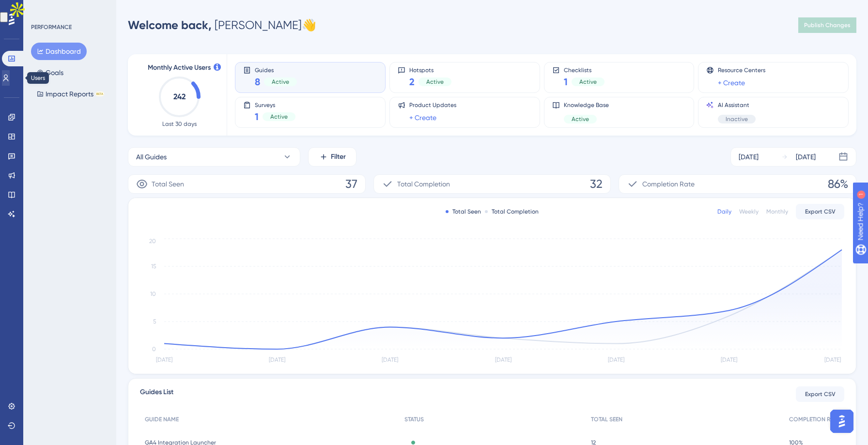 The height and width of the screenshot is (445, 868). Describe the element at coordinates (737, 119) in the screenshot. I see `span: Inactive` at that location.